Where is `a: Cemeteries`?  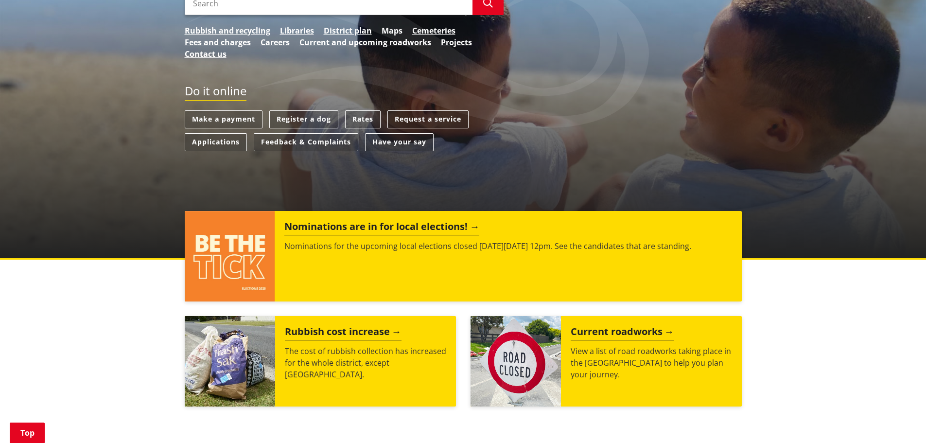
a: Cemeteries is located at coordinates (433, 31).